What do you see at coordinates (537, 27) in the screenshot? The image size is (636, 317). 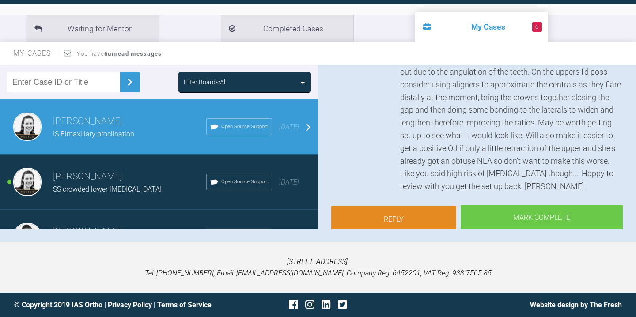 I see `span: 6` at bounding box center [537, 27].